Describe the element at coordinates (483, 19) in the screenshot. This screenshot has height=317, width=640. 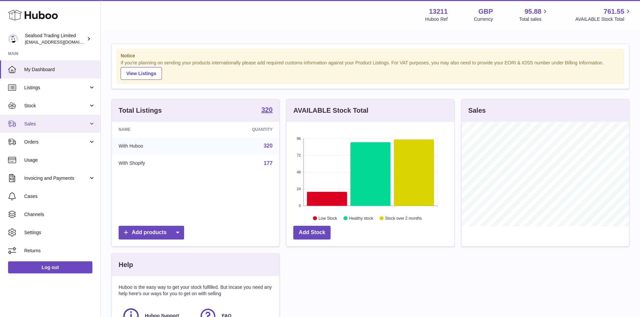
I see `div: Currency` at that location.